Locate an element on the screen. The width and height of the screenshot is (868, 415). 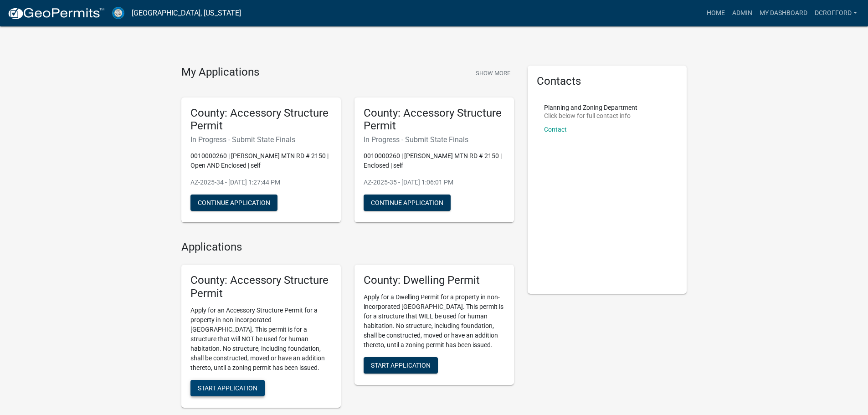
img: Custer County, Colorado is located at coordinates (118, 13).